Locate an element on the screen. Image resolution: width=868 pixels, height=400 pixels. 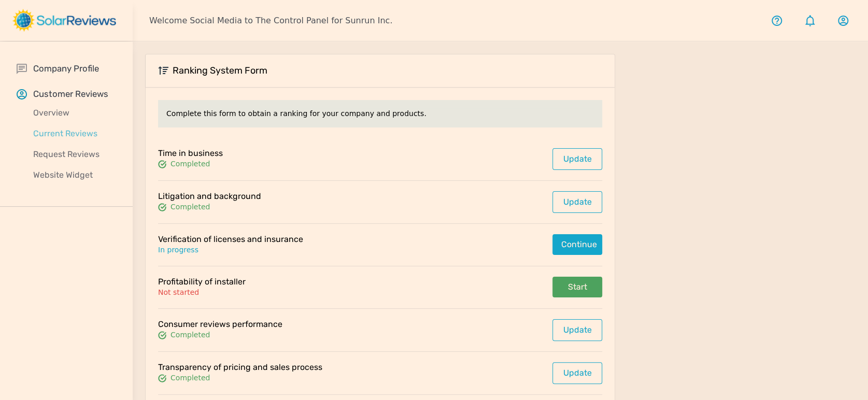
button: Continue is located at coordinates (578, 245).